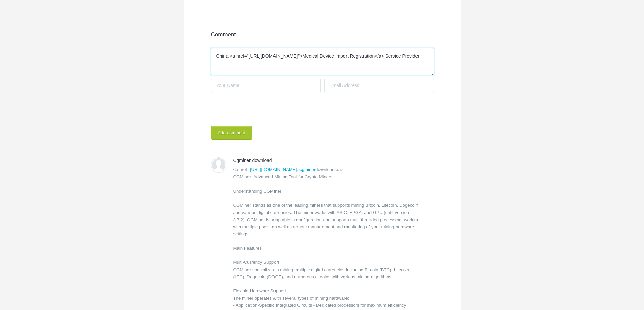  I want to click on h4: Comment, so click(322, 35).